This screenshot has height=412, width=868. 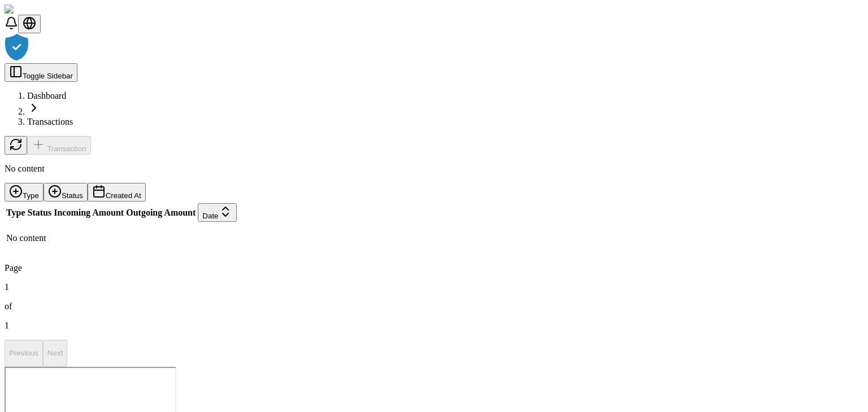 What do you see at coordinates (55, 353) in the screenshot?
I see `button: Next` at bounding box center [55, 353].